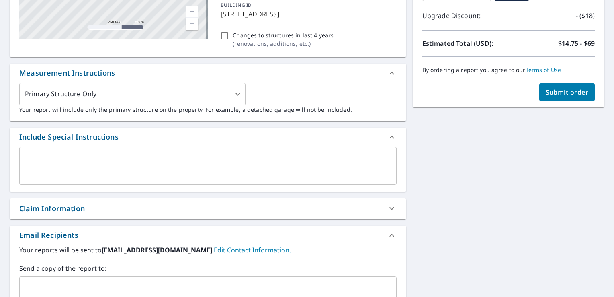  What do you see at coordinates (509, 70) in the screenshot?
I see `p: By ordering a report you agree to our` at bounding box center [509, 70].